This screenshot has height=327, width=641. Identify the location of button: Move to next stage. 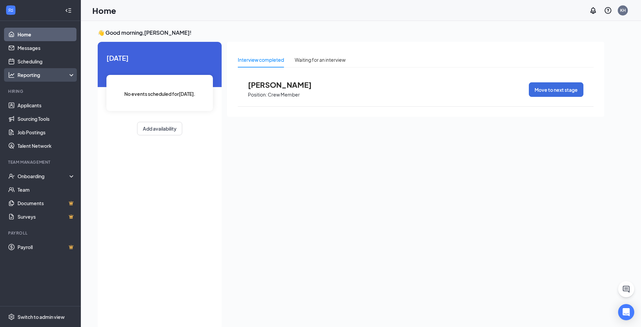
(557, 89).